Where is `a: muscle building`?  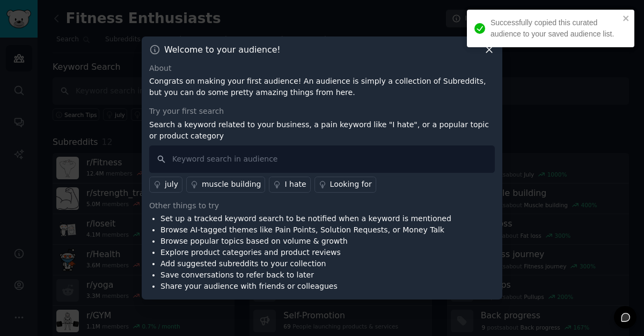 a: muscle building is located at coordinates (226, 185).